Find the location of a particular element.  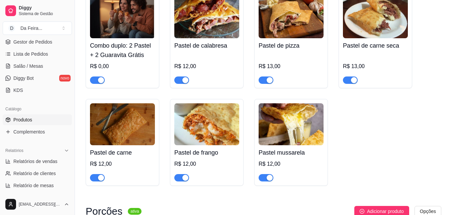

a: Relatório de clientes is located at coordinates (37, 173).